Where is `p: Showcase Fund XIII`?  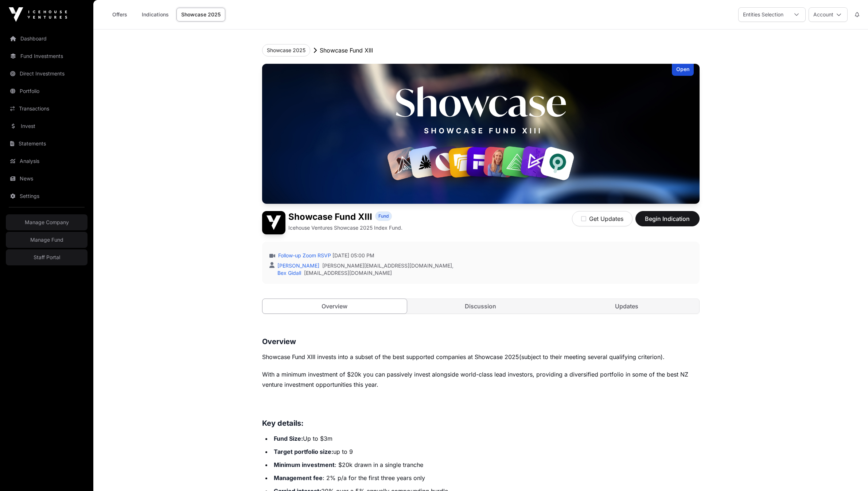 p: Showcase Fund XIII is located at coordinates (346, 50).